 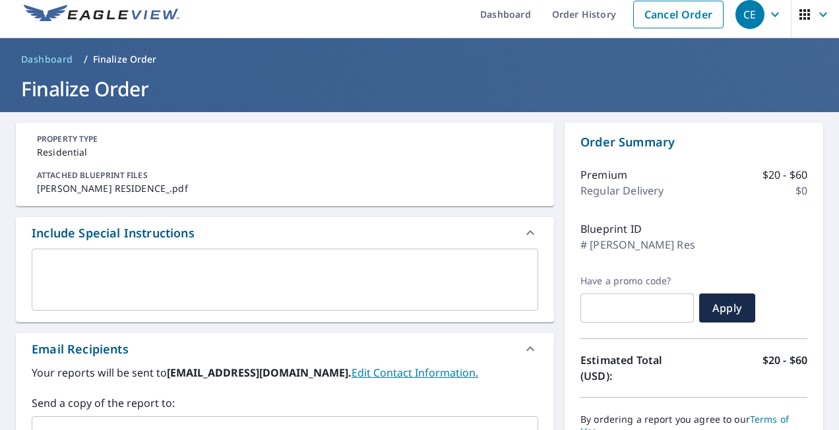 I want to click on nav: breadcrumb, so click(x=419, y=59).